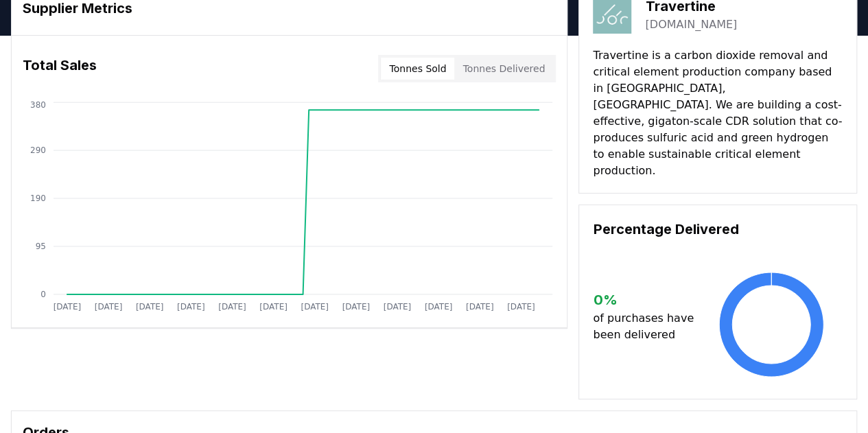 The image size is (868, 433). Describe the element at coordinates (417, 68) in the screenshot. I see `button: Tonnes Sold` at that location.